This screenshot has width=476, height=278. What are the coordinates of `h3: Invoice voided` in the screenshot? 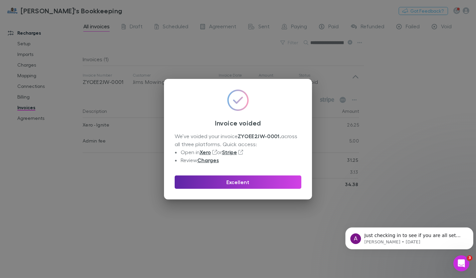 It's located at (238, 123).